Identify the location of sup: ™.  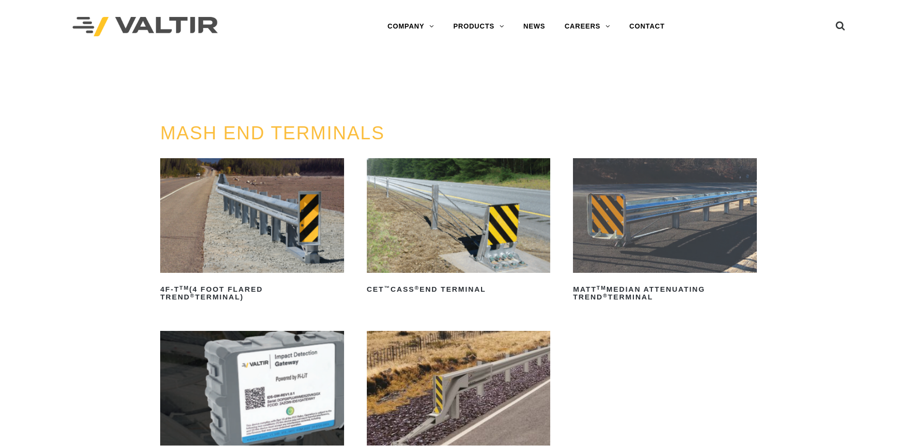
(387, 288).